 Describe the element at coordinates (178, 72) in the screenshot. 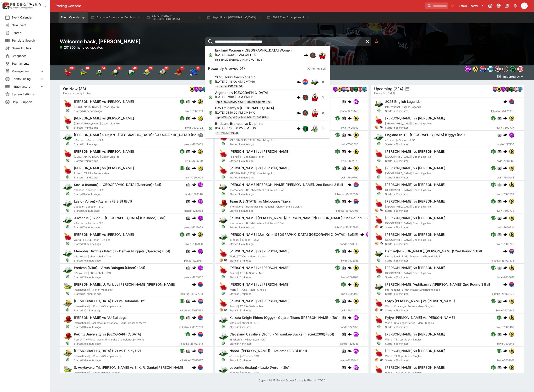

I see `img: basketball` at that location.